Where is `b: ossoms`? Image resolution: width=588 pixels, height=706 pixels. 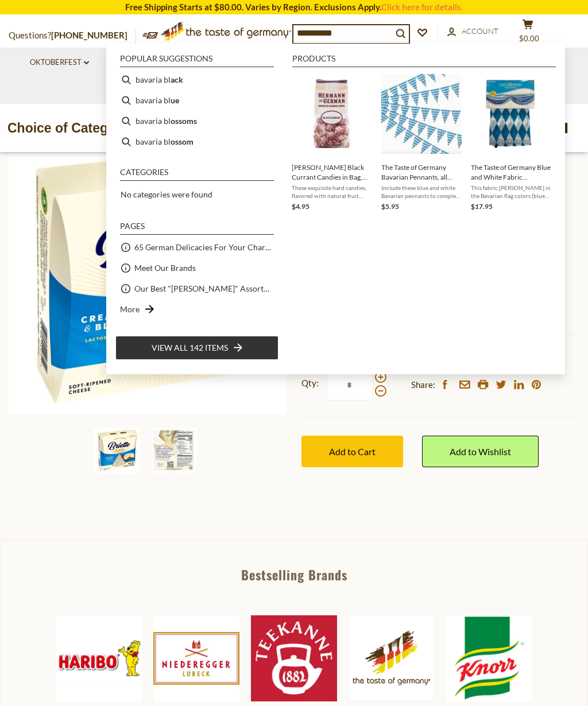 b: ossoms is located at coordinates (184, 121).